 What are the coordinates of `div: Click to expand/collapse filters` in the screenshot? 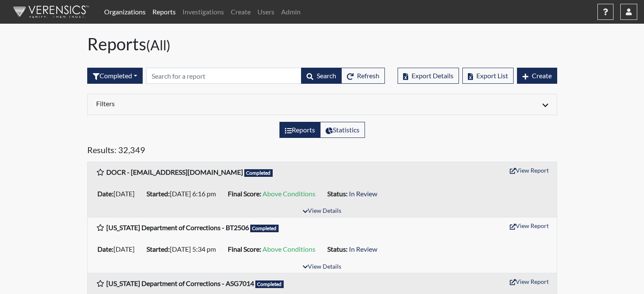 It's located at (322, 105).